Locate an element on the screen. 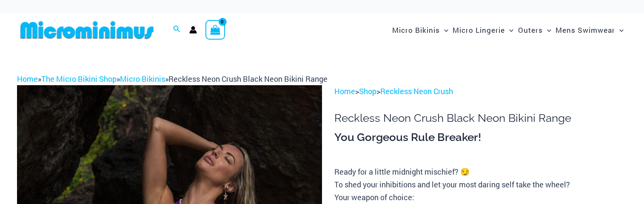 This screenshot has height=204, width=644. a: Reckless Neon Crush is located at coordinates (417, 91).